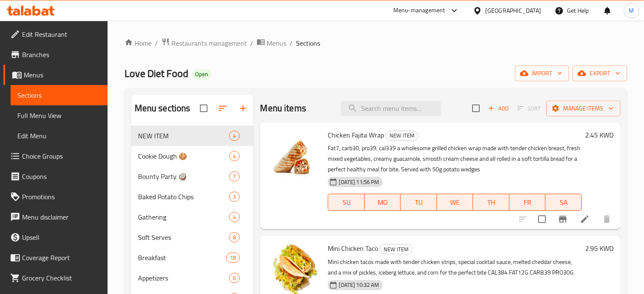 The height and width of the screenshot is (294, 644). I want to click on h2: Menu items, so click(283, 109).